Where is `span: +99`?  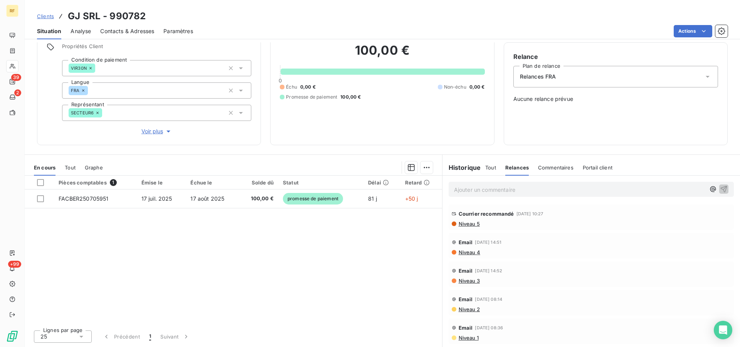 span: +99 is located at coordinates (15, 264).